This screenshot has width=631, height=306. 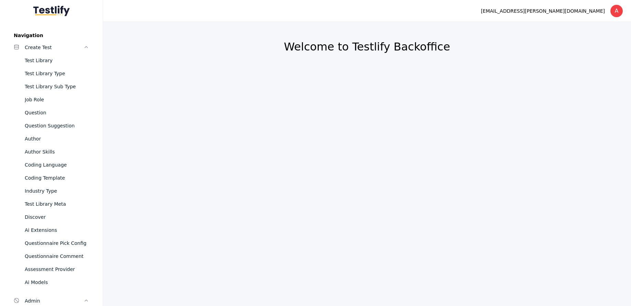 What do you see at coordinates (57, 191) in the screenshot?
I see `div: Industry Type` at bounding box center [57, 191].